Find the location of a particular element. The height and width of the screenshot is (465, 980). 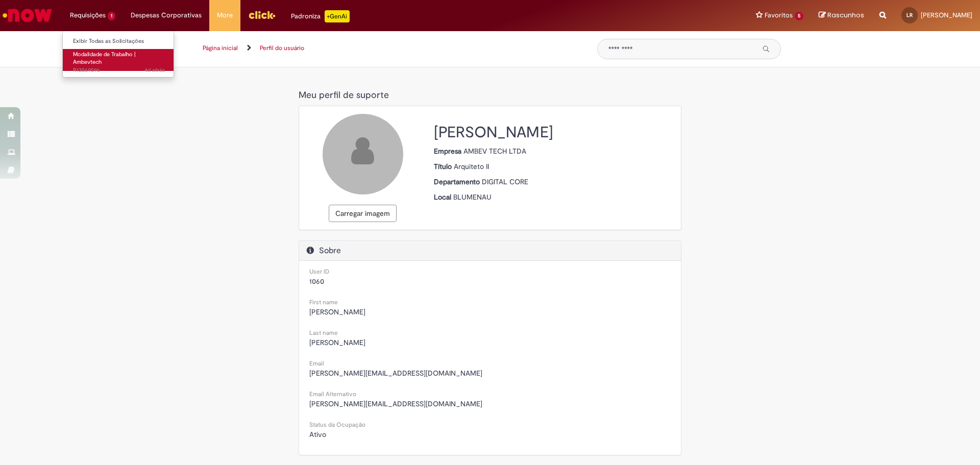

a: Perfil do usuário is located at coordinates (282, 48).